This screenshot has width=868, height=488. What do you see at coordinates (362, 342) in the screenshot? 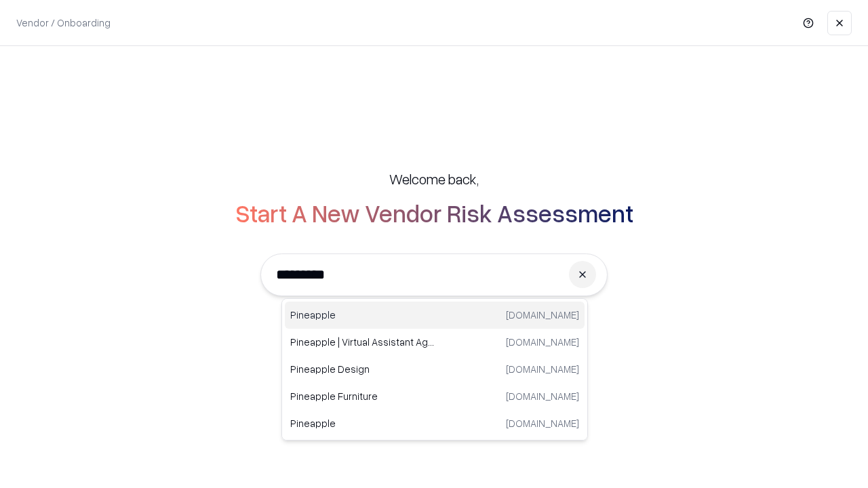
I see `p: Pineapple | Virtual Assistant Agency` at bounding box center [362, 342].